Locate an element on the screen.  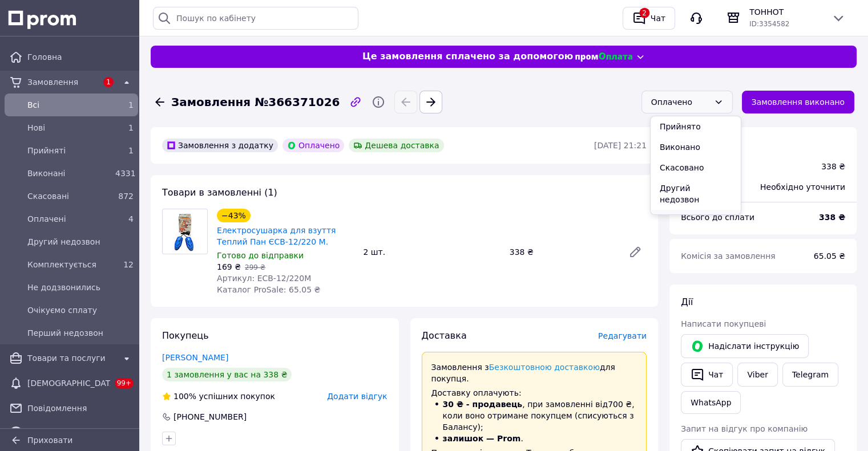
li: Прийнято is located at coordinates (696, 127).